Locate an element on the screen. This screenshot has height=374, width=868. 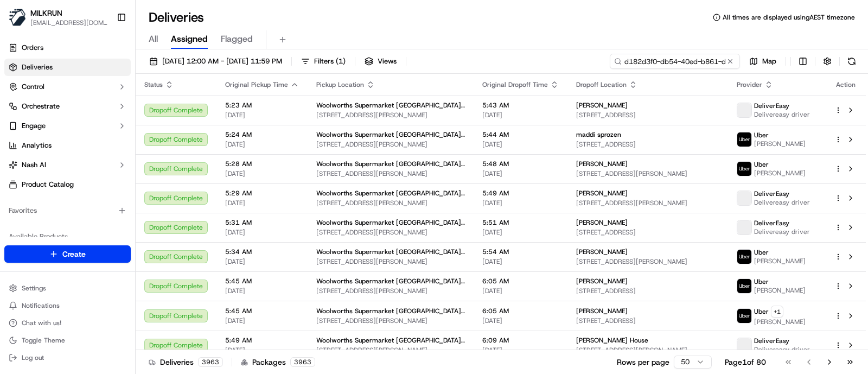
button: MILKRUN is located at coordinates (46, 13).